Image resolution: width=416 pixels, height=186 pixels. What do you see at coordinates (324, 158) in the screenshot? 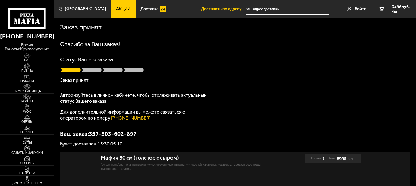
I see `b: 1` at bounding box center [324, 158].